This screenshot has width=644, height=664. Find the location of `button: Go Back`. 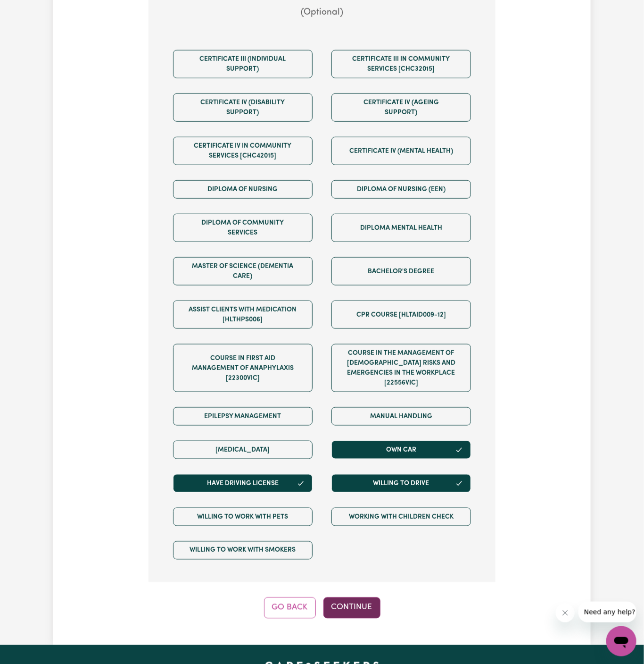

button: Go Back is located at coordinates (290, 608).